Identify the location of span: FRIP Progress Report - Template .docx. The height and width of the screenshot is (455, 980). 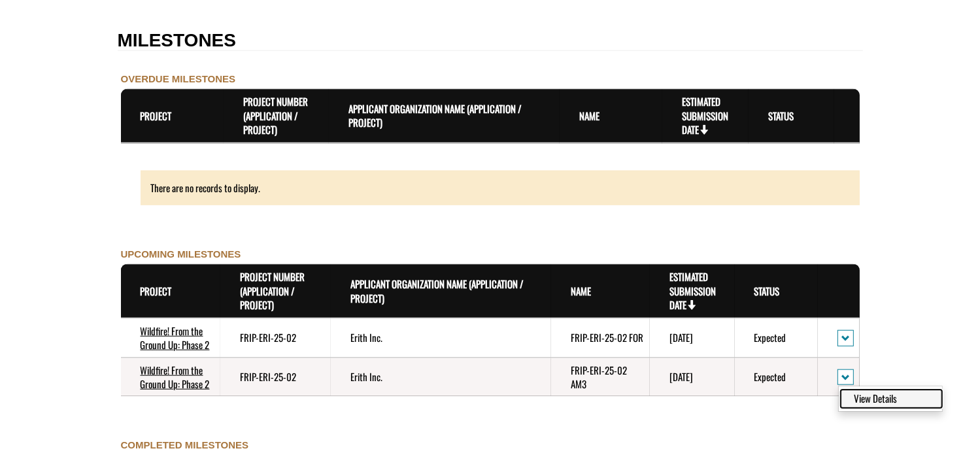
(71, 22).